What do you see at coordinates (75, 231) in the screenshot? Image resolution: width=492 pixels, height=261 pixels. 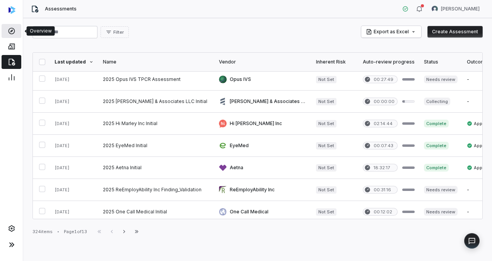 I see `div: Page 1 of 13` at bounding box center [75, 231].